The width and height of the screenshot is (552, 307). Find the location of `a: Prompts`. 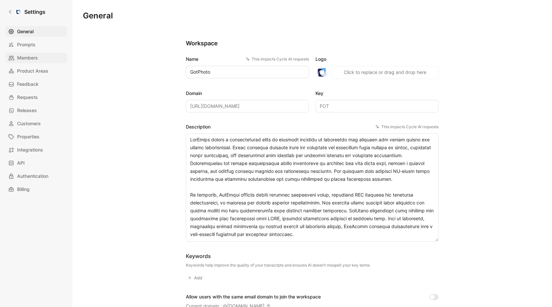

a: Prompts is located at coordinates (36, 45).